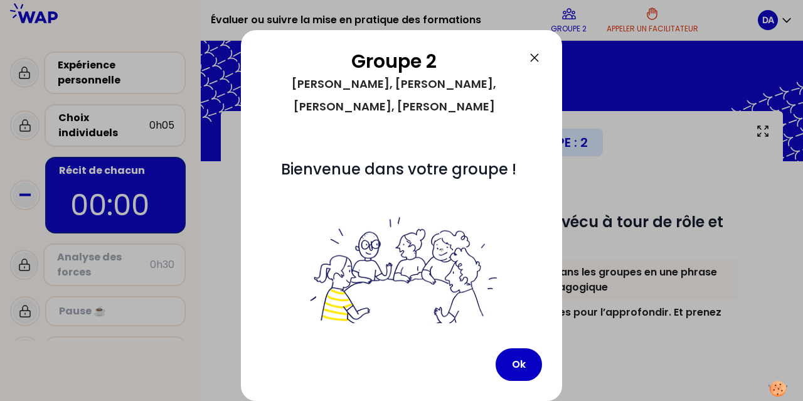  Describe the element at coordinates (394, 61) in the screenshot. I see `h2: Groupe 2` at that location.